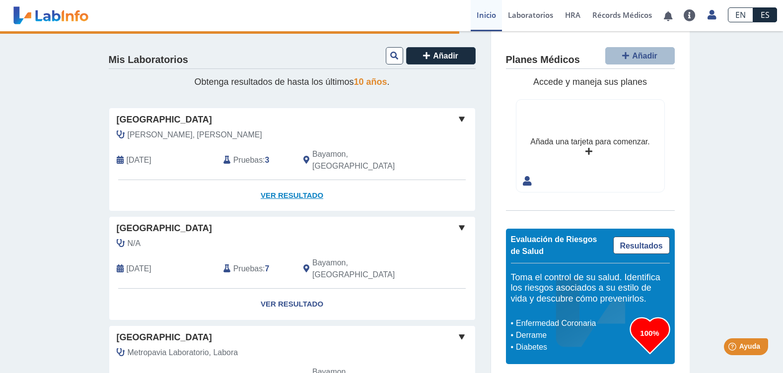 The image size is (783, 373). What do you see at coordinates (590, 82) in the screenshot?
I see `span: Accede y maneja sus planes` at bounding box center [590, 82].